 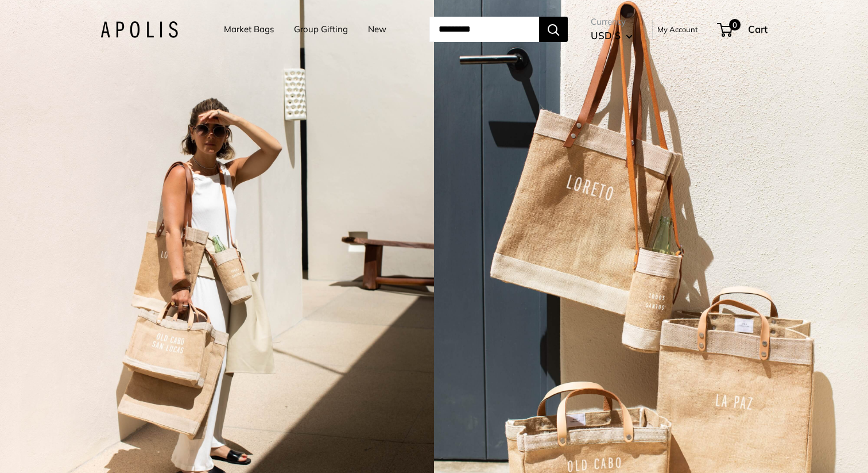 I want to click on button: Search, so click(x=554, y=29).